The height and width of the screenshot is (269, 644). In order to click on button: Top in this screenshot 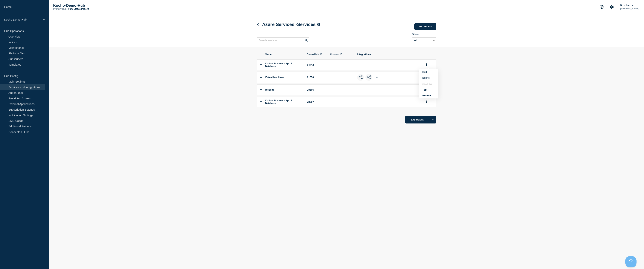, I will do `click(429, 89)`.